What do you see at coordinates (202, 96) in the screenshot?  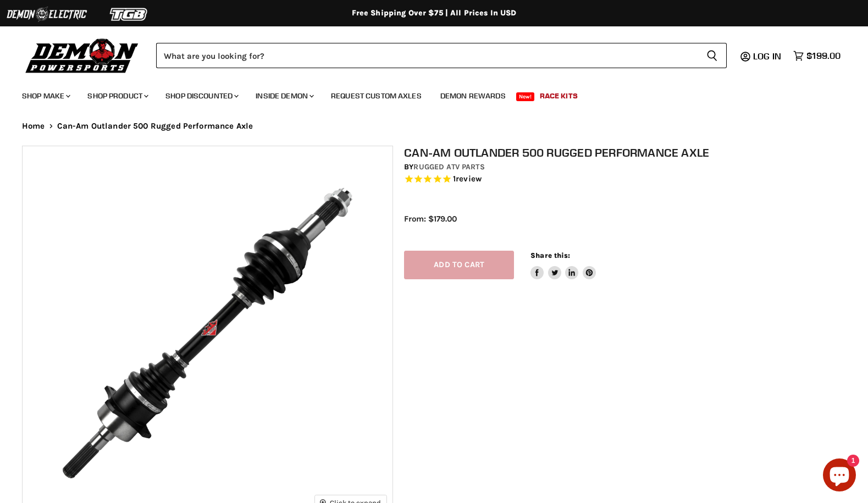 I see `a: Shop Discounted` at bounding box center [202, 96].